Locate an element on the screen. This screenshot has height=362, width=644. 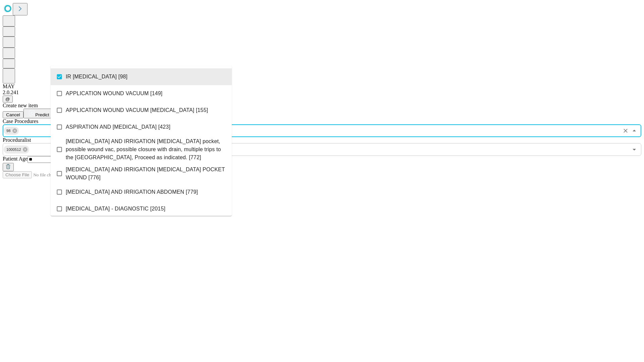
span: Proceduralist is located at coordinates (17, 140).